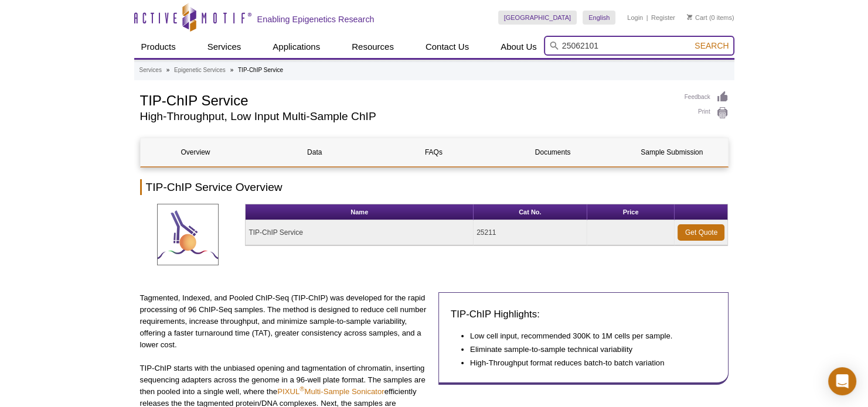 Image resolution: width=868 pixels, height=407 pixels. I want to click on h2: Enabling Epigenetics Research, so click(316, 19).